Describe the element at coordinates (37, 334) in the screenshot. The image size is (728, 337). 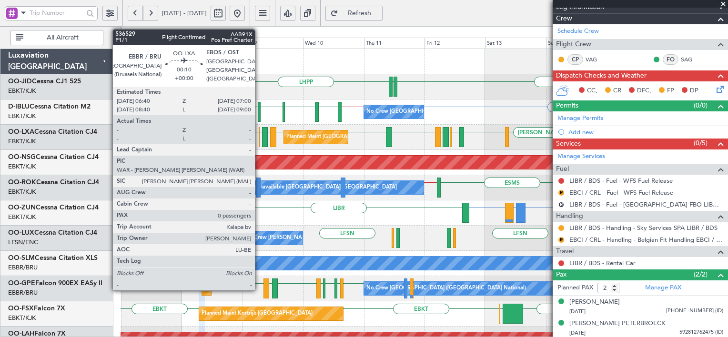
I see `a: OO-LAHFalcon 7X` at that location.